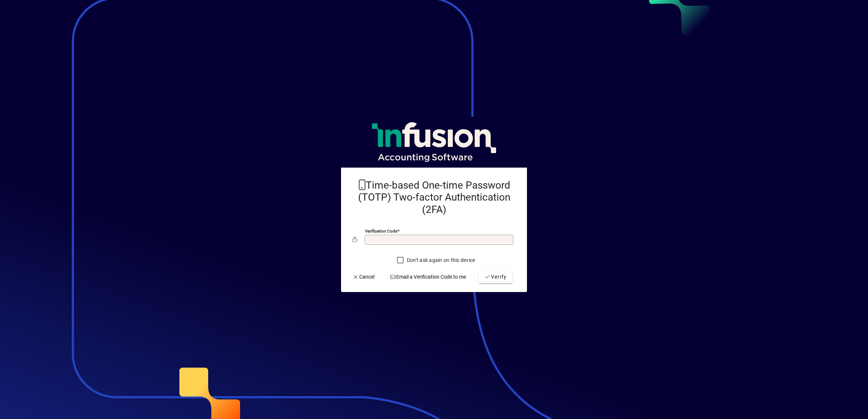 The width and height of the screenshot is (868, 419). I want to click on h2: Time-based One-time Password (TOTP) Two-factor Authentication (2FA), so click(434, 198).